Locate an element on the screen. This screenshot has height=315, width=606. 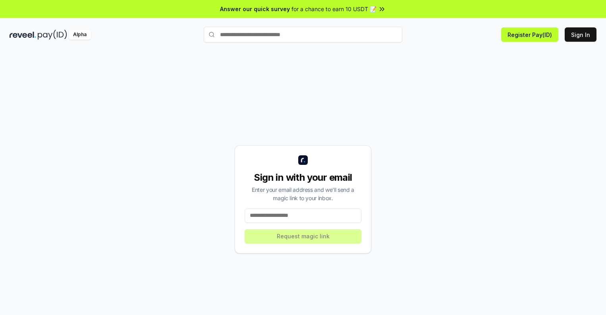
button: Register Pay(ID) is located at coordinates (530, 35).